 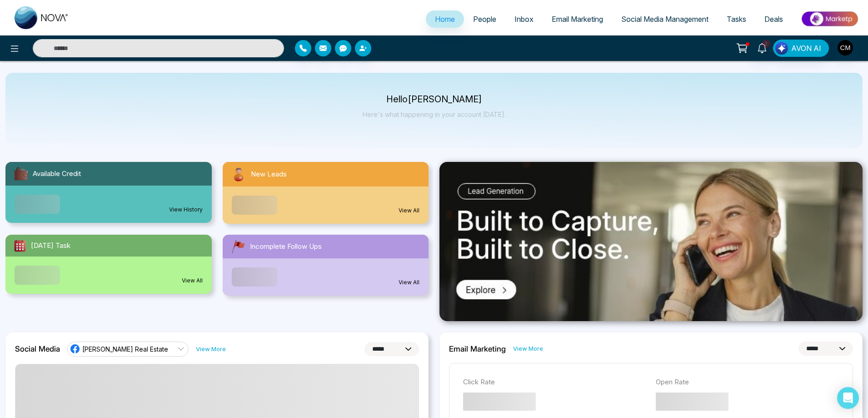 I want to click on span: 2, so click(x=766, y=43).